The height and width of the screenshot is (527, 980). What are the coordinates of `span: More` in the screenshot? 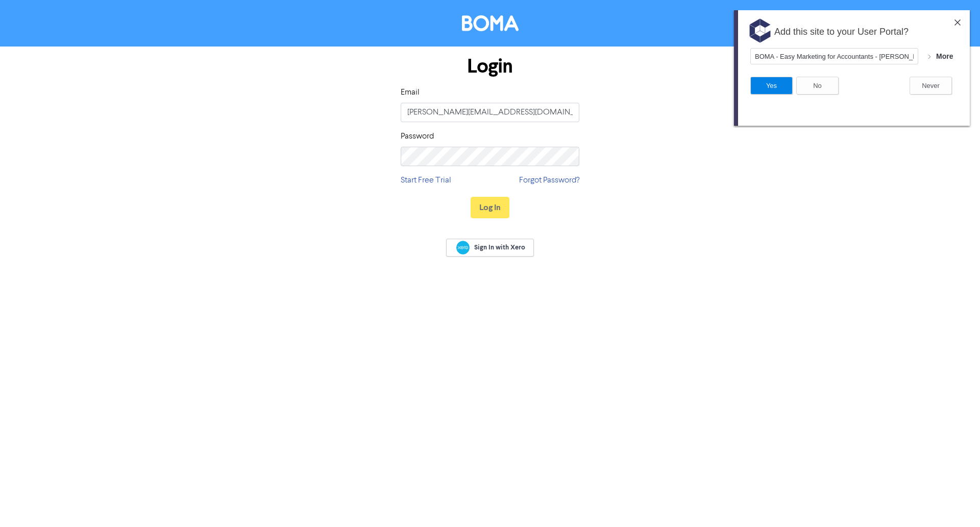 It's located at (226, 46).